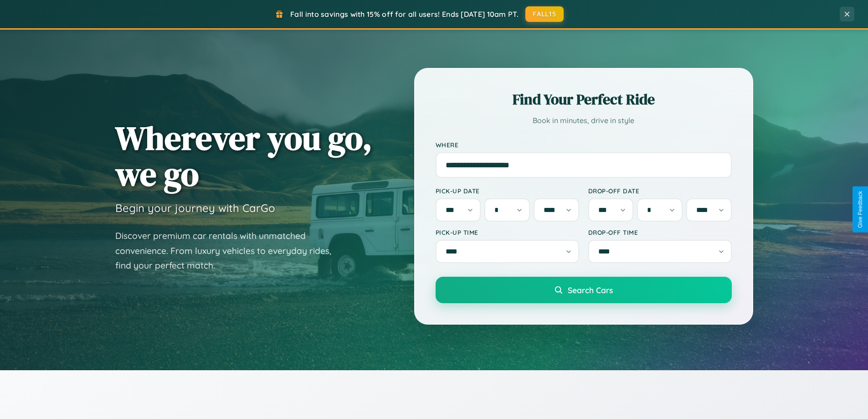  What do you see at coordinates (860, 210) in the screenshot?
I see `div: Give Feedback` at bounding box center [860, 210].